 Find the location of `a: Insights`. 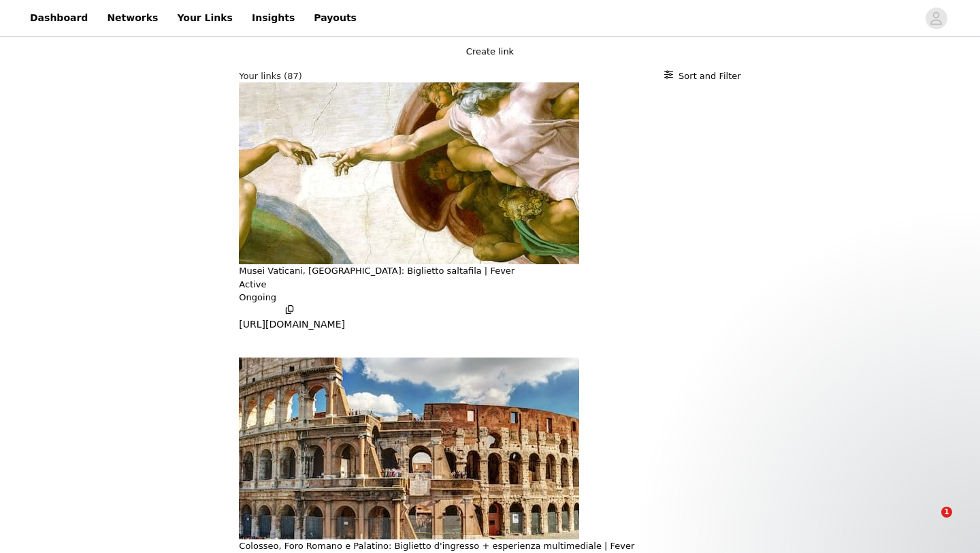

a: Insights is located at coordinates (273, 17).